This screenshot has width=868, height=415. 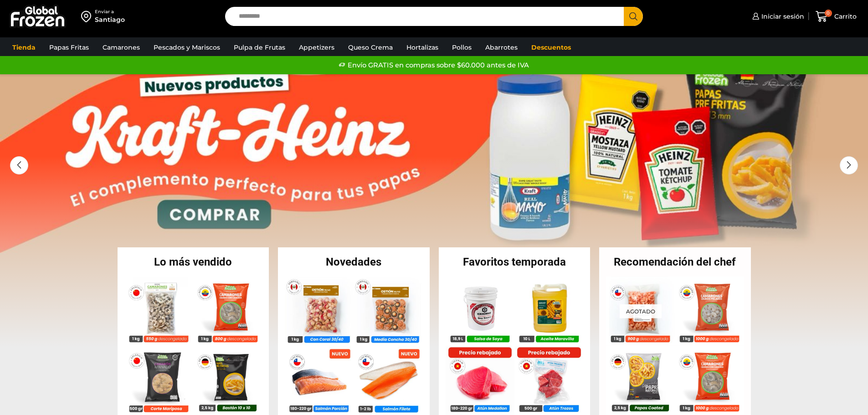 I want to click on span: Carrito, so click(x=844, y=16).